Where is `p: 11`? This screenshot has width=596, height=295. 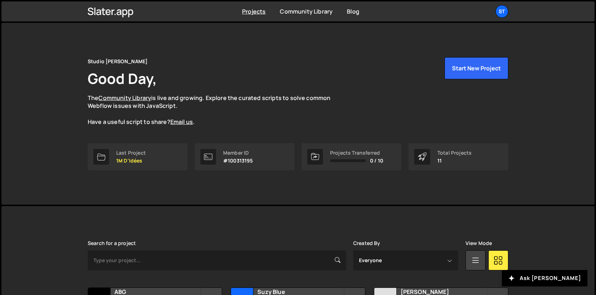 p: 11 is located at coordinates (455, 160).